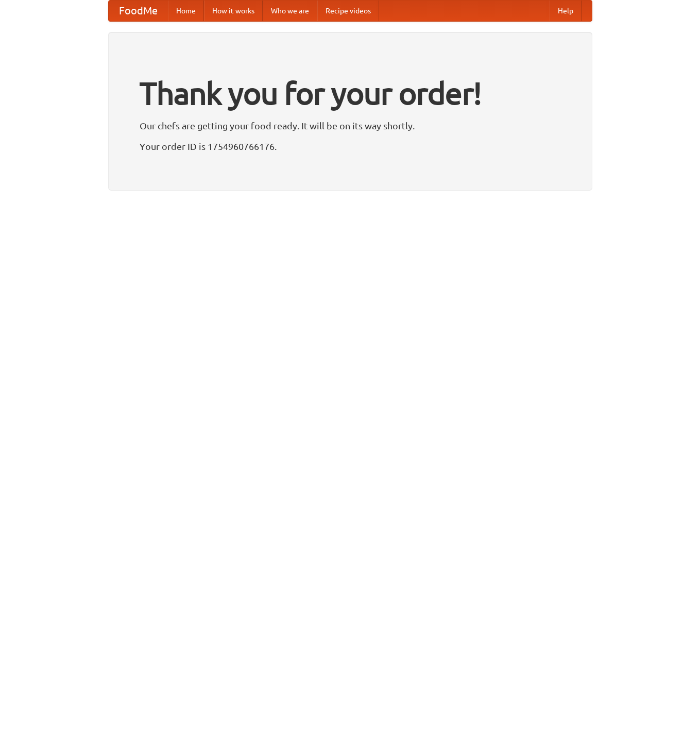 Image resolution: width=700 pixels, height=729 pixels. I want to click on a: How it works, so click(234, 11).